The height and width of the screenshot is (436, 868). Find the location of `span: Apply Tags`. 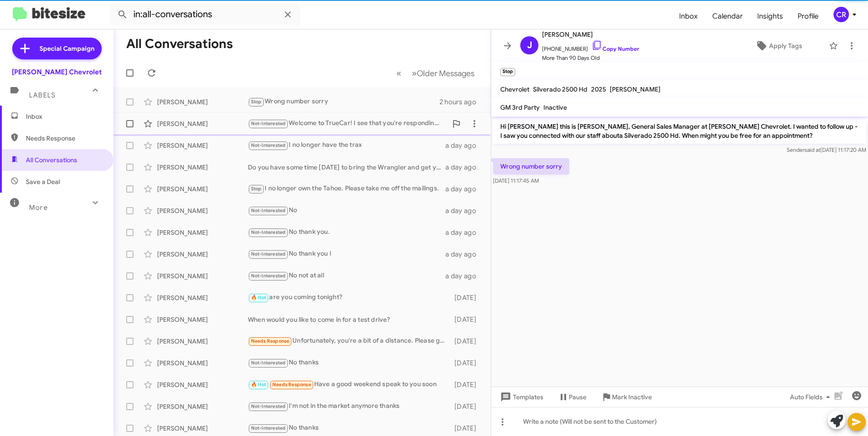

span: Apply Tags is located at coordinates (785, 46).